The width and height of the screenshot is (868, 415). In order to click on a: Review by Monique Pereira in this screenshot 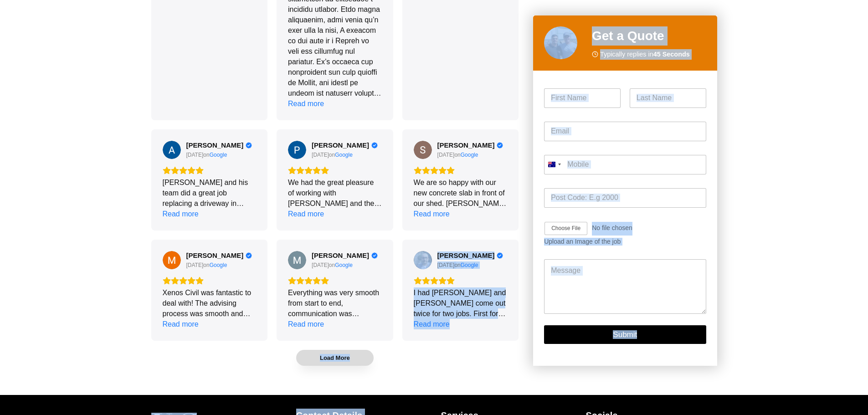, I will do `click(219, 256)`.